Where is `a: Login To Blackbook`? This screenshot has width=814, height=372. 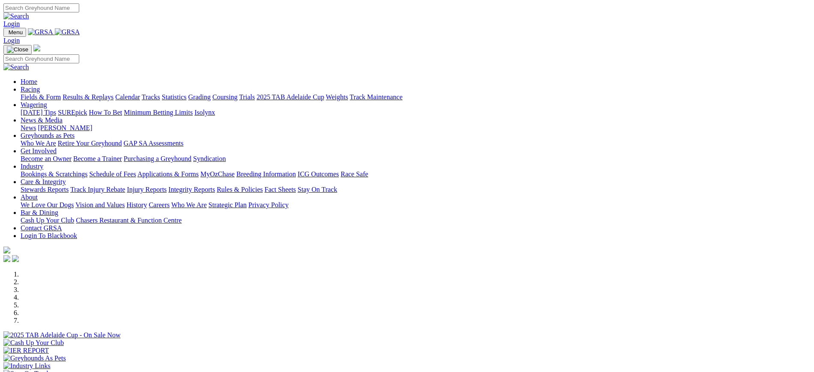 a: Login To Blackbook is located at coordinates (49, 235).